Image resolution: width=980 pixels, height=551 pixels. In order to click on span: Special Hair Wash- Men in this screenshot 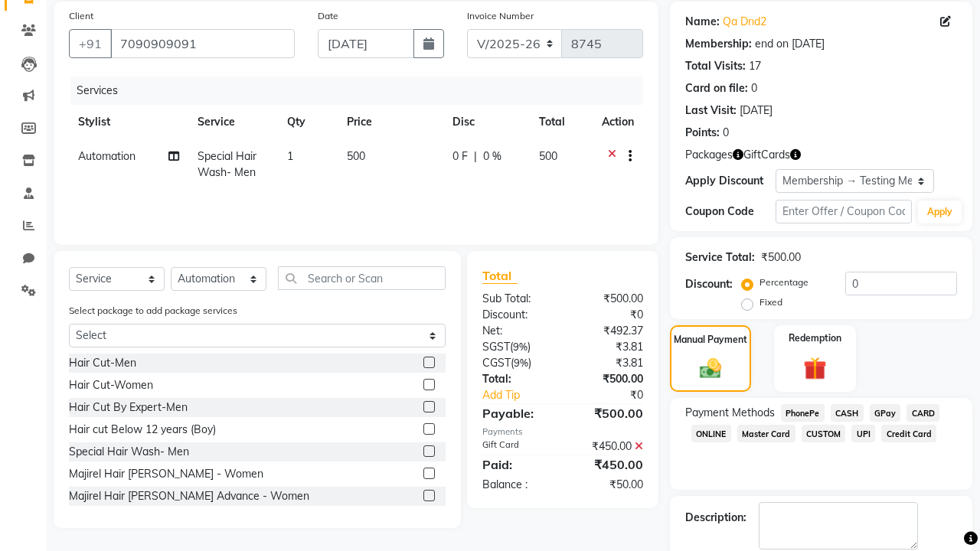, I will do `click(227, 164)`.